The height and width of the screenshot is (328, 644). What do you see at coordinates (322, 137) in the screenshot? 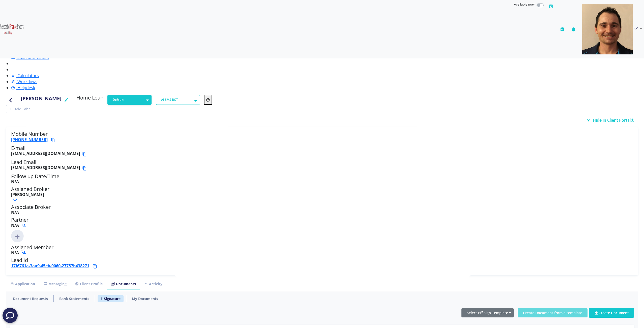
I see `h5: Mobile Number` at bounding box center [322, 137].